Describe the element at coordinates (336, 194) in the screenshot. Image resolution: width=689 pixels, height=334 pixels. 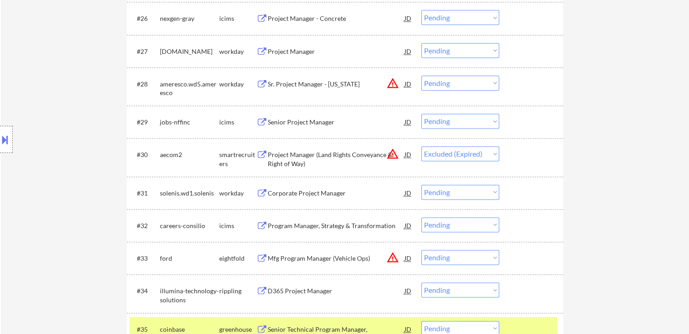
I see `div: Corporate Project Manager` at that location.